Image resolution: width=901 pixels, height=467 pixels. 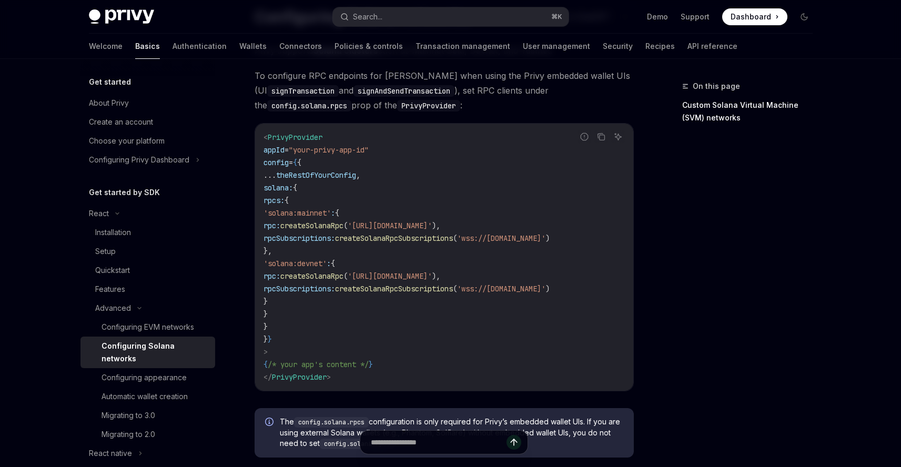 I want to click on div: Migrating to 3.0, so click(x=128, y=415).